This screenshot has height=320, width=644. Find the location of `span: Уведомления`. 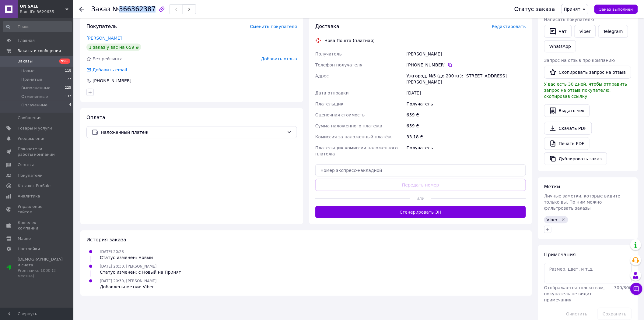

span: Уведомления is located at coordinates (31, 139).